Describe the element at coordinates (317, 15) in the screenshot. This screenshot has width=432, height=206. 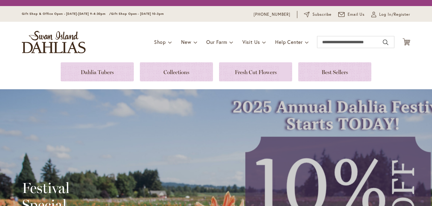
I see `a: Subscribe` at that location.